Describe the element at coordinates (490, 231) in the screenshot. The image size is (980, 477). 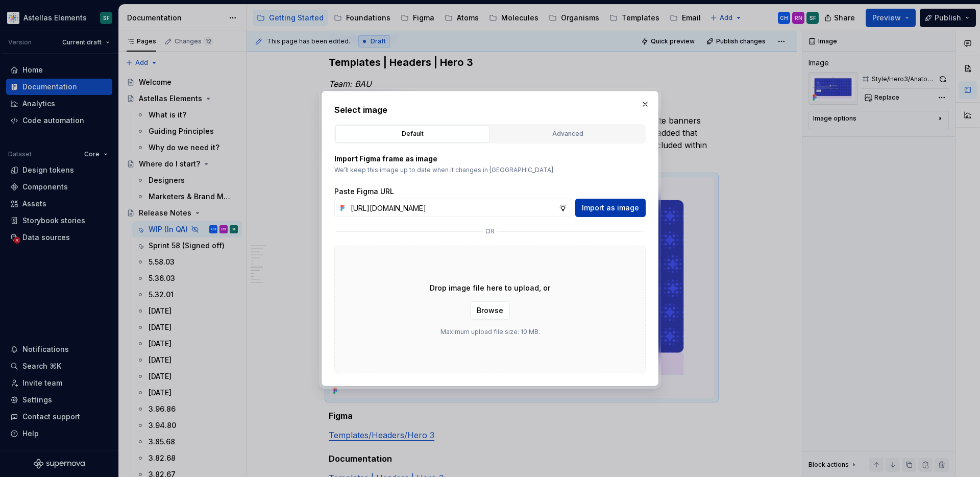
I see `p: or` at that location.